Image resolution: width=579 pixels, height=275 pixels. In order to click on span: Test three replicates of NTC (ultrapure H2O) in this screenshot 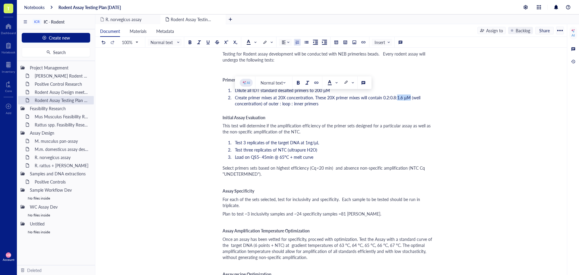, I will do `click(276, 150)`.